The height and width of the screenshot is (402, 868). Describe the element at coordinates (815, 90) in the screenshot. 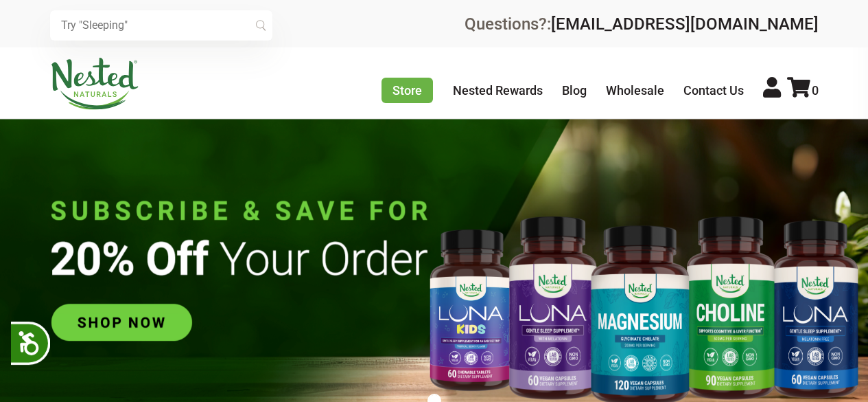

I see `span: 0` at that location.